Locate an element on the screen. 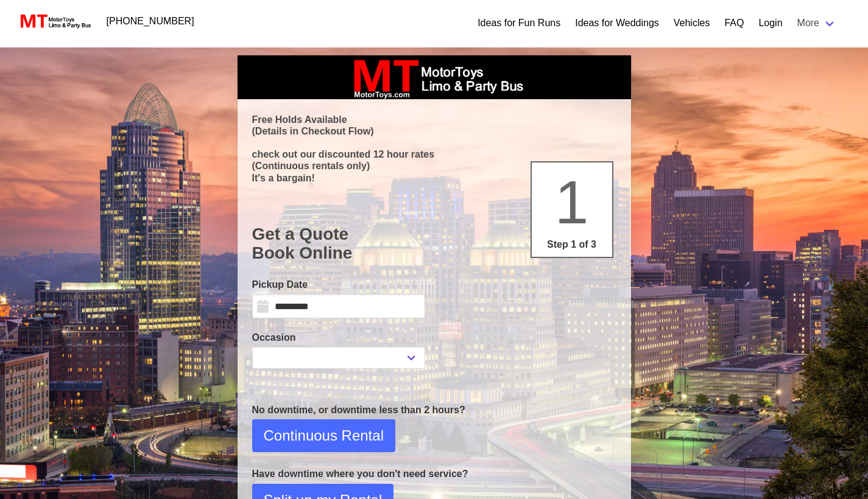 The image size is (868, 499). a: Ideas for Fun Runs is located at coordinates (519, 23).